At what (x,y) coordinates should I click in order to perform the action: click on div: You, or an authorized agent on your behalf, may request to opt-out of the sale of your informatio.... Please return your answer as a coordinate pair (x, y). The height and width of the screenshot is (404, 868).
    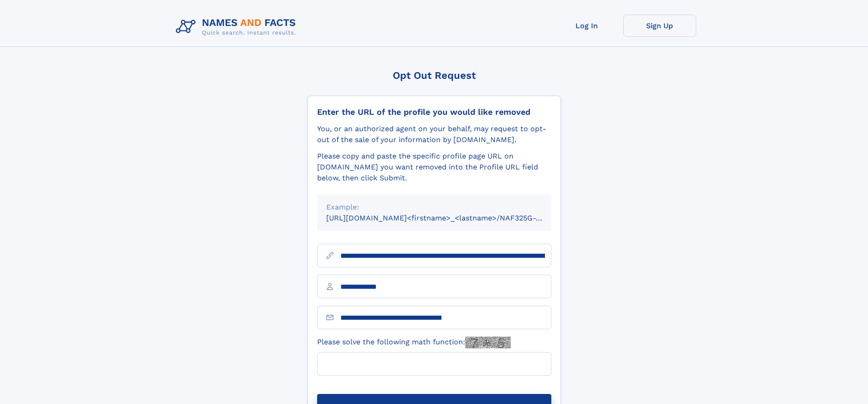
    Looking at the image, I should click on (434, 134).